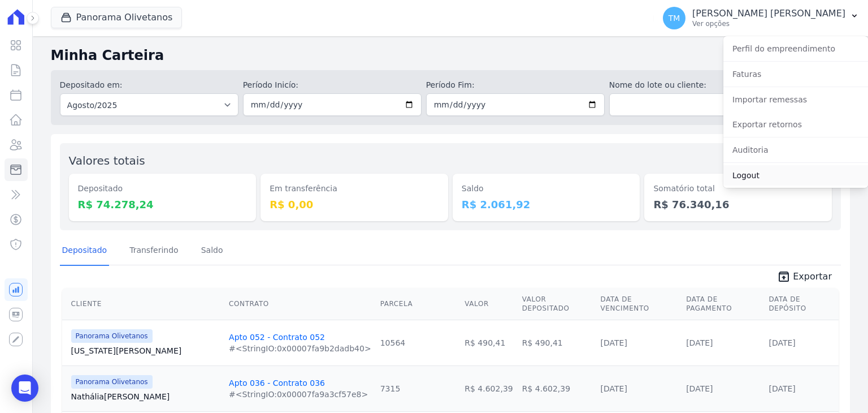 The image size is (868, 413). What do you see at coordinates (796, 74) in the screenshot?
I see `a: Faturas` at bounding box center [796, 74].